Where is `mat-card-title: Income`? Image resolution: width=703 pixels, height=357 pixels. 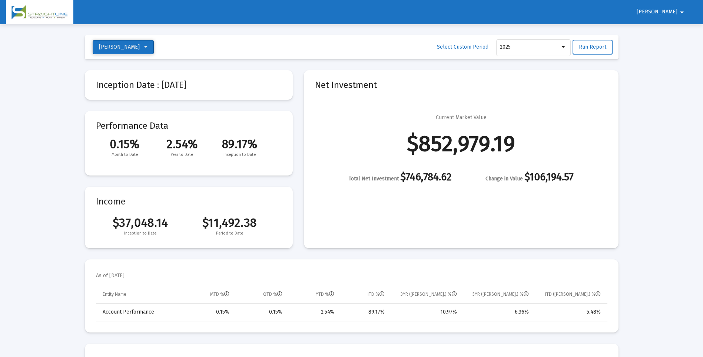 mat-card-title: Income is located at coordinates (189, 201).